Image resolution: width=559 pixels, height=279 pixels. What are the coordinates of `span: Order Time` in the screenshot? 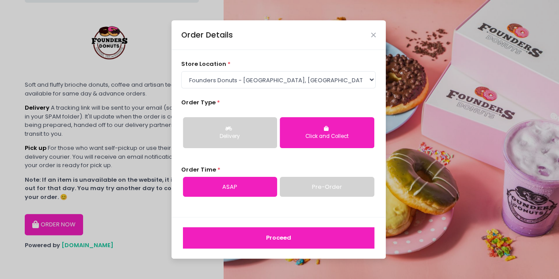 It's located at (198, 169).